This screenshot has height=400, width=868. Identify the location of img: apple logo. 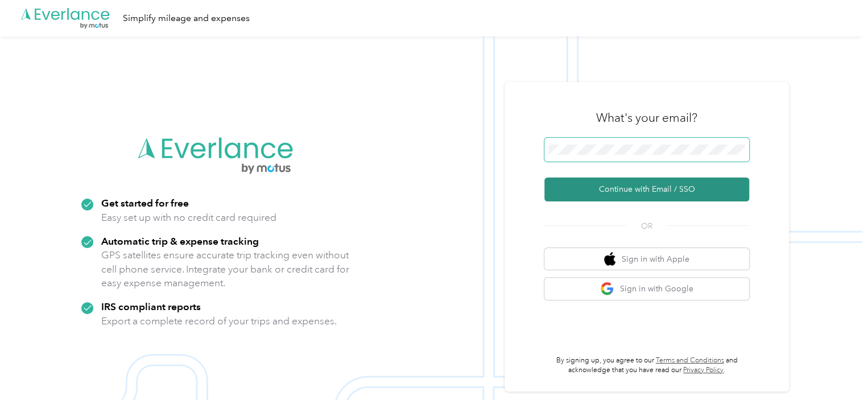
(610, 259).